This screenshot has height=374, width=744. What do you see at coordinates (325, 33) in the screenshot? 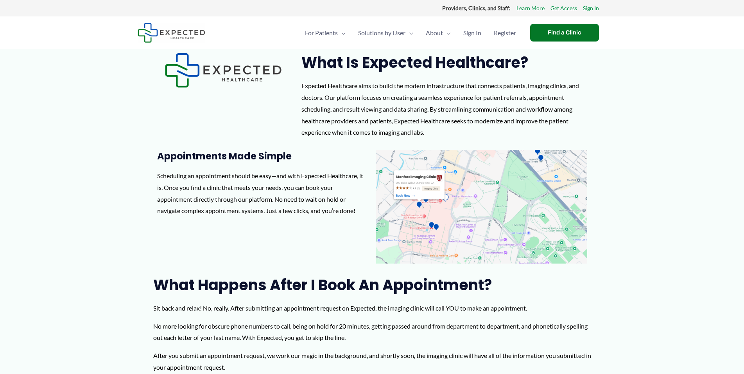
I see `a: For PatientsMenu Toggle` at bounding box center [325, 33].